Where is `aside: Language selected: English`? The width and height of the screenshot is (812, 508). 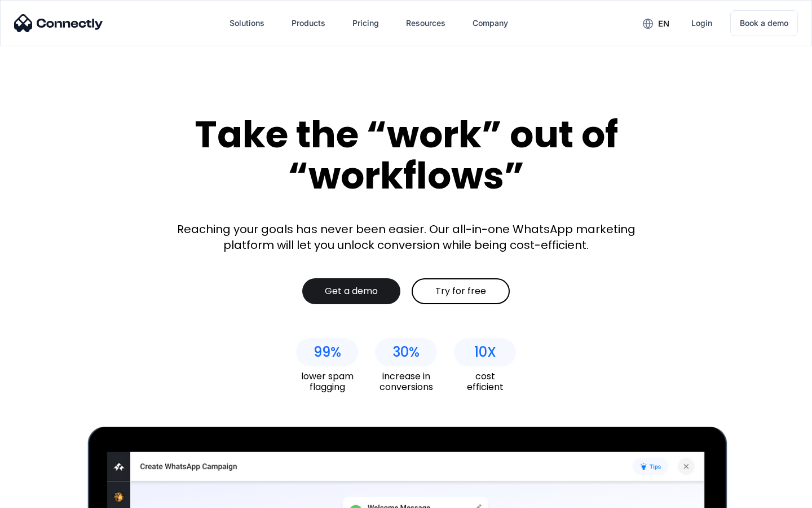
aside: Language selected: English is located at coordinates (39, 496).